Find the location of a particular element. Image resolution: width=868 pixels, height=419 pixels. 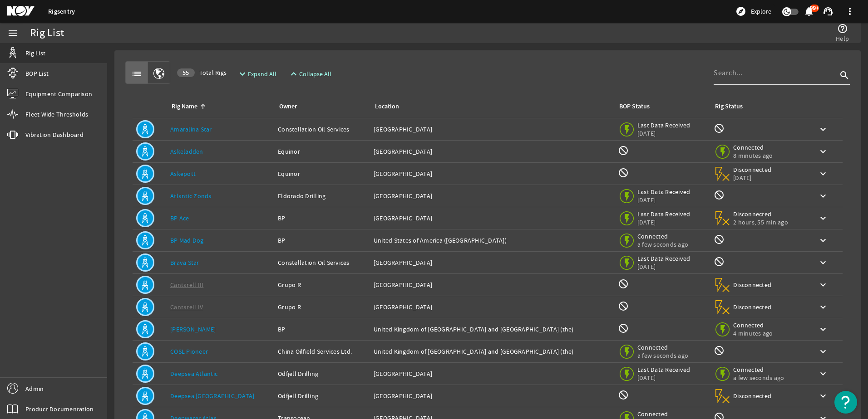

div: 55 is located at coordinates (186, 72).